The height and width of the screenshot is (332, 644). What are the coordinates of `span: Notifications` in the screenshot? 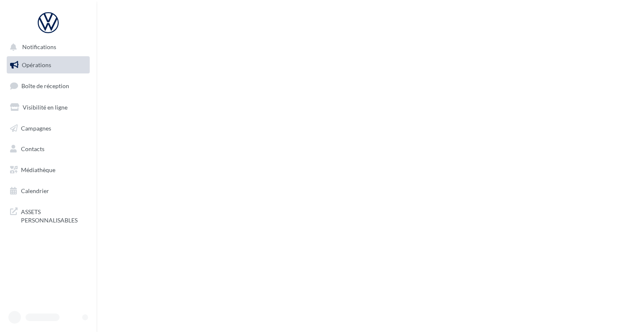 It's located at (39, 47).